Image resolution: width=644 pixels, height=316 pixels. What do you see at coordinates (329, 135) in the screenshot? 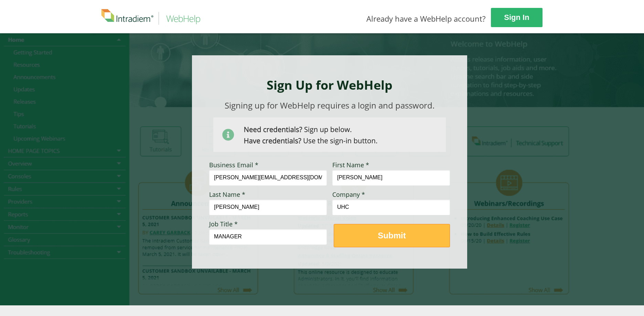
I see `img: Need Credentials? Sign up below. Have Credentials? Use the sign-in button.` at bounding box center [329, 135].